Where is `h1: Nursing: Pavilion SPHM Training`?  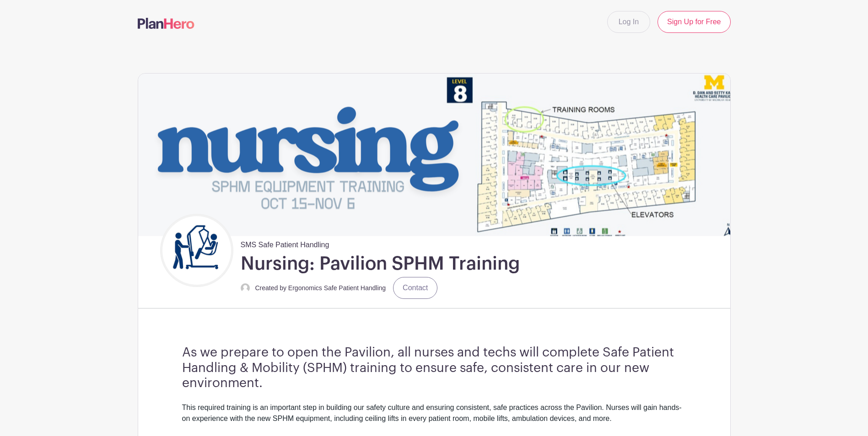 h1: Nursing: Pavilion SPHM Training is located at coordinates (380, 264).